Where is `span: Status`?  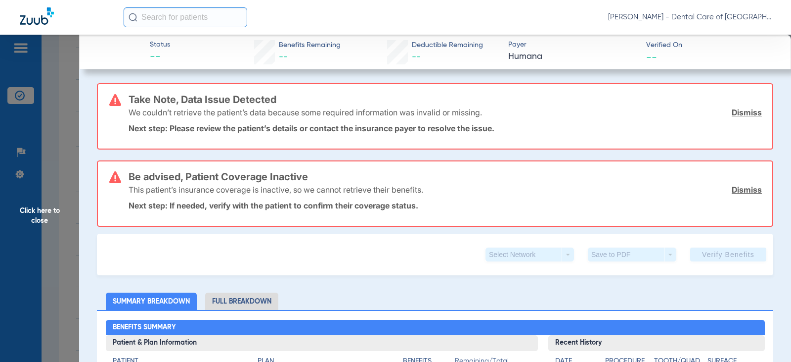 span: Status is located at coordinates (160, 45).